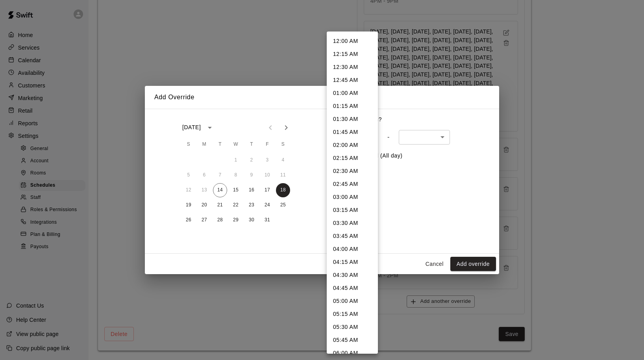 Image resolution: width=644 pixels, height=360 pixels. I want to click on li: 04:45 AM, so click(353, 288).